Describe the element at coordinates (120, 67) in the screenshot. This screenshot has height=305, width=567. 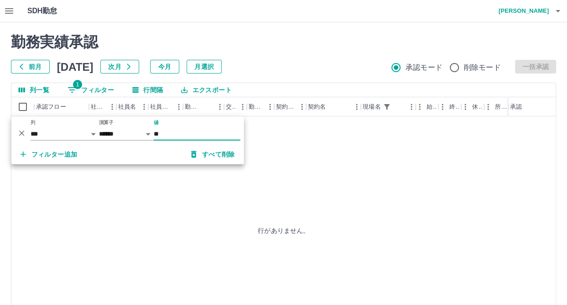
I see `button: 次月` at that location.